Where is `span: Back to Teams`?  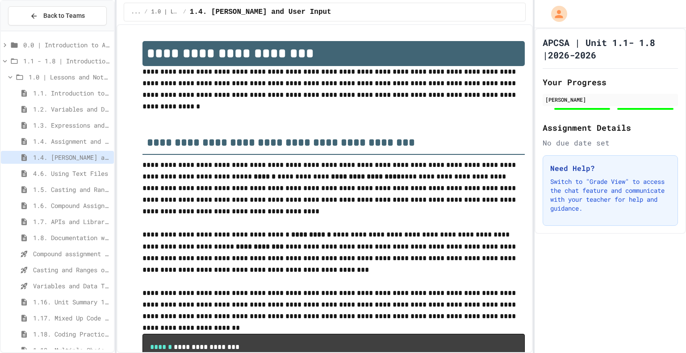
span: Back to Teams is located at coordinates (64, 16).